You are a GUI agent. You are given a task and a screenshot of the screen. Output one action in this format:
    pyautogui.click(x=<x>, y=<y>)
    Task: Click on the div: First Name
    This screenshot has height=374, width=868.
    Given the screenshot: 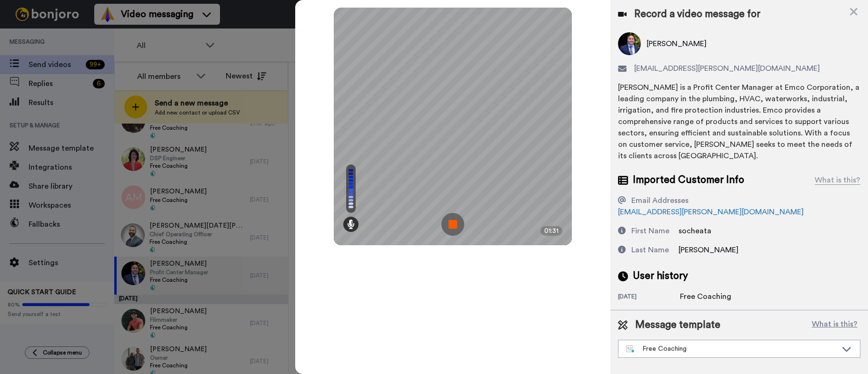 What is the action you would take?
    pyautogui.click(x=651, y=231)
    